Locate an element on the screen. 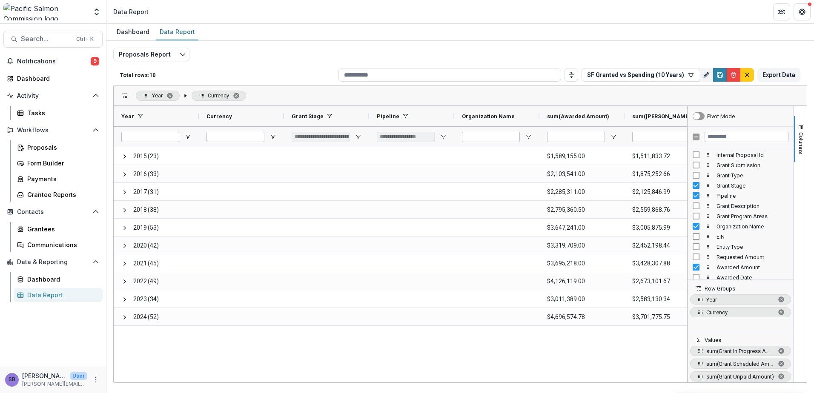 Image resolution: width=814 pixels, height=393 pixels. div: Grantees is located at coordinates (61, 229).